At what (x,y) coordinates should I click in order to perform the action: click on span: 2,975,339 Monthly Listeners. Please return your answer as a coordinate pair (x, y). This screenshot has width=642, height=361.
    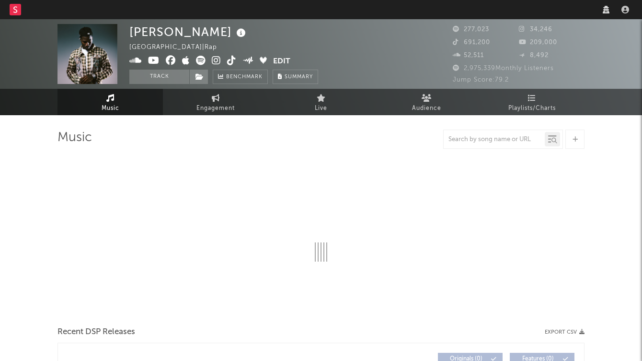
    Looking at the image, I should click on (503, 68).